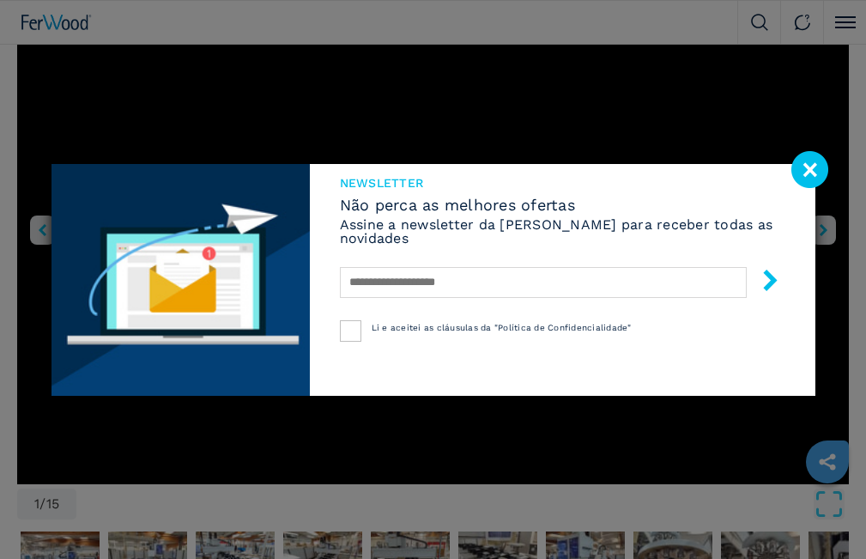 This screenshot has height=559, width=866. Describe the element at coordinates (761, 282) in the screenshot. I see `button: submit-button` at that location.